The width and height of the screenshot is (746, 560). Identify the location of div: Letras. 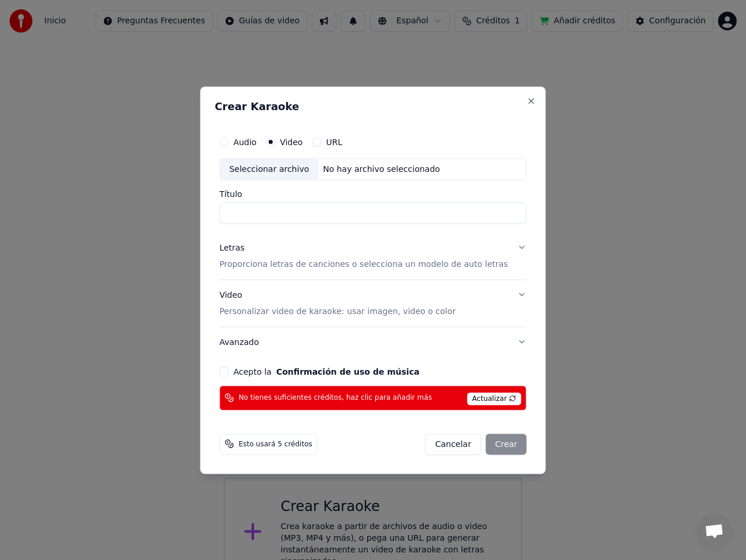
(232, 248).